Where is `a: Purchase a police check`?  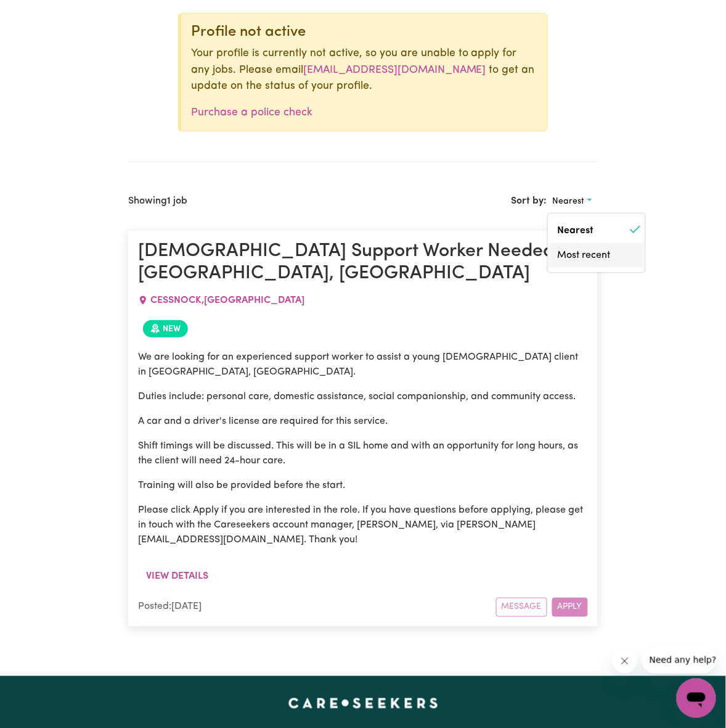
a: Purchase a police check is located at coordinates (252, 112).